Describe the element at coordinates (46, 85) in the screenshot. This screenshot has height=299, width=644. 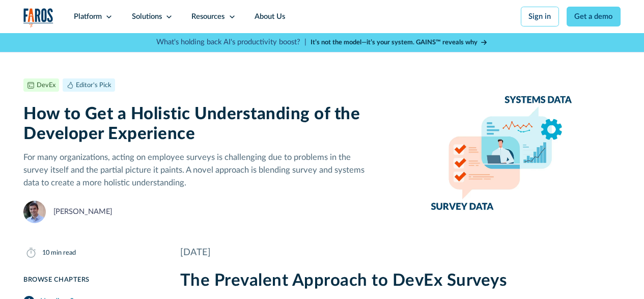
I see `div: DevEx` at that location.